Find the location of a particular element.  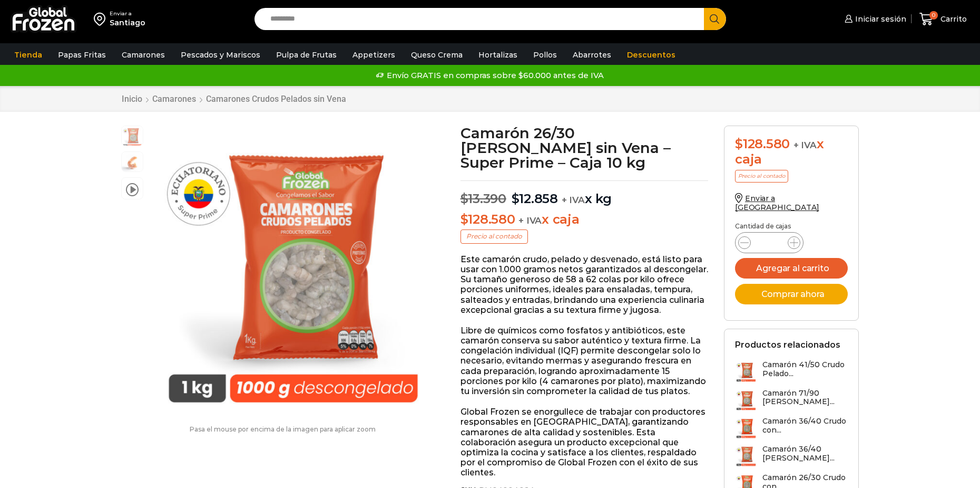

a: Pulpa de Frutas is located at coordinates (306, 55).